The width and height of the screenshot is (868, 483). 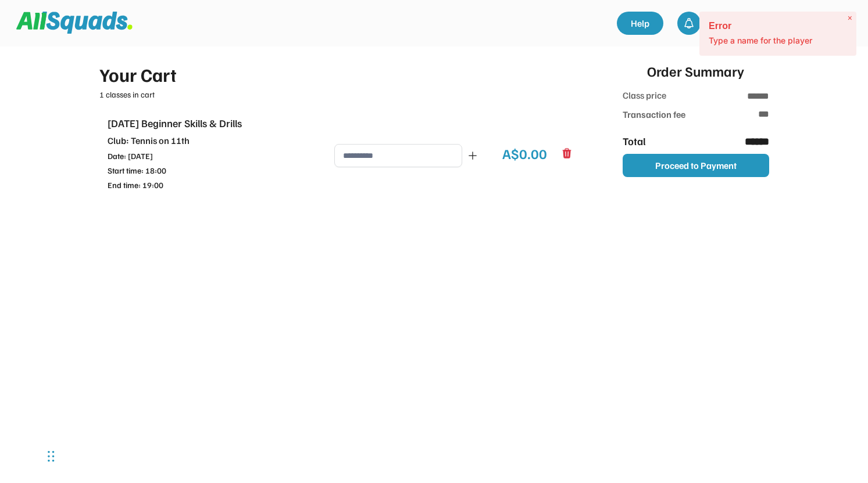 What do you see at coordinates (696, 165) in the screenshot?
I see `button: Proceed to Payment` at bounding box center [696, 165].